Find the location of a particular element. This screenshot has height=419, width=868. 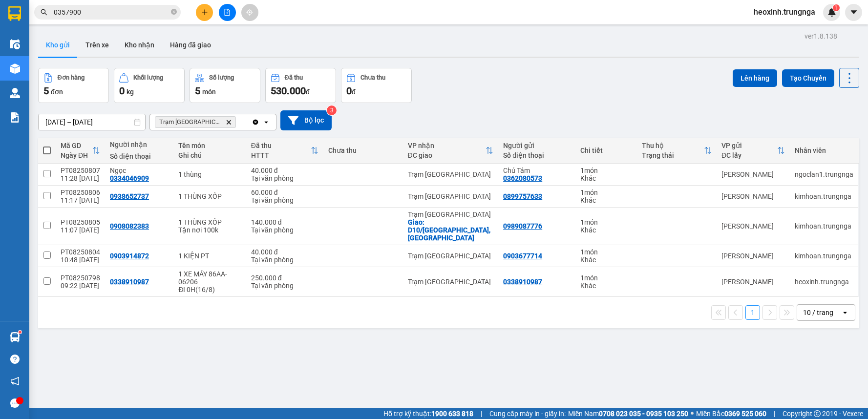

div: Người nhận is located at coordinates (139, 144).